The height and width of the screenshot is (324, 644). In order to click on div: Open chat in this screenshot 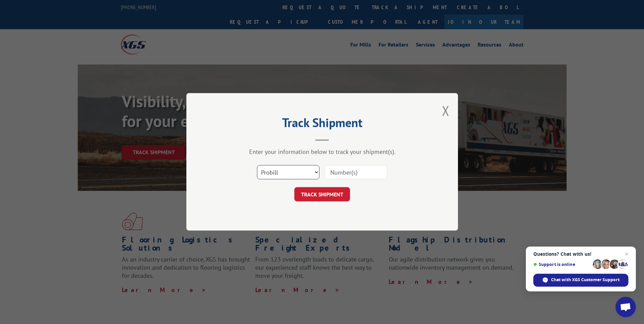, I will do `click(626, 307)`.